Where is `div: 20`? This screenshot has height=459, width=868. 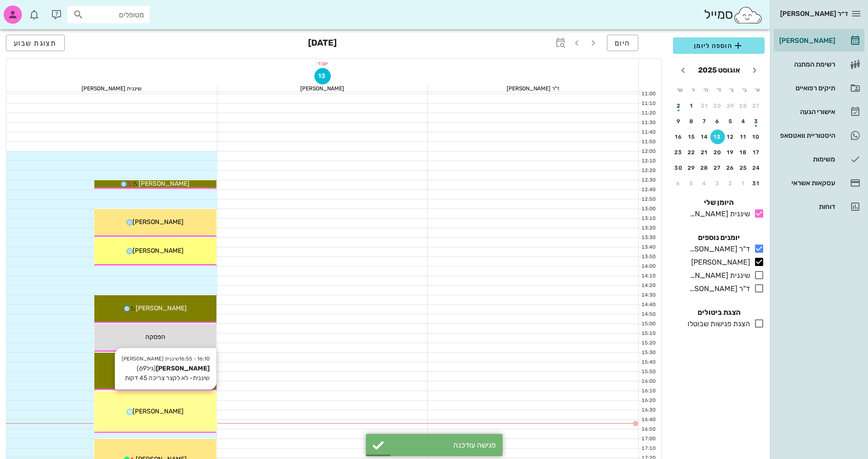 div: 20 is located at coordinates (718, 153).